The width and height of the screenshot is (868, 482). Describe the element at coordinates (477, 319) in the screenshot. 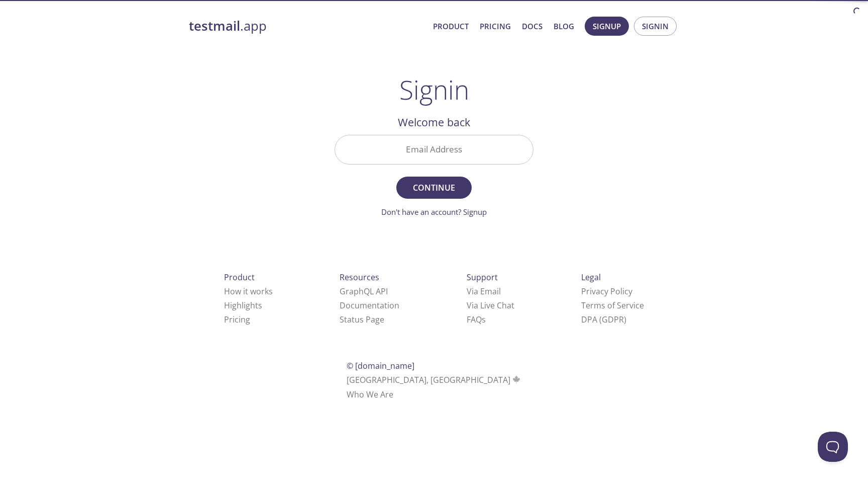

I see `a: FAQ` at that location.